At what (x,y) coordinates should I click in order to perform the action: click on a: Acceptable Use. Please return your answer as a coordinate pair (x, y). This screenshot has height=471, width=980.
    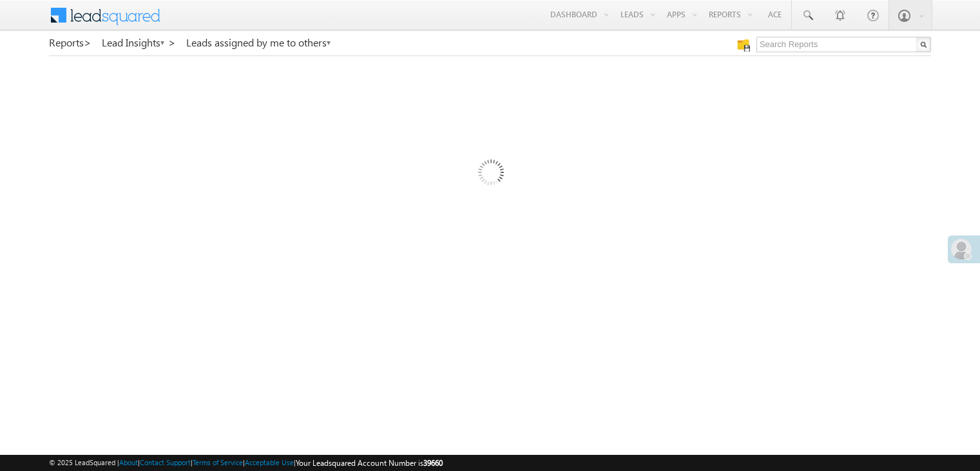
    Looking at the image, I should click on (269, 462).